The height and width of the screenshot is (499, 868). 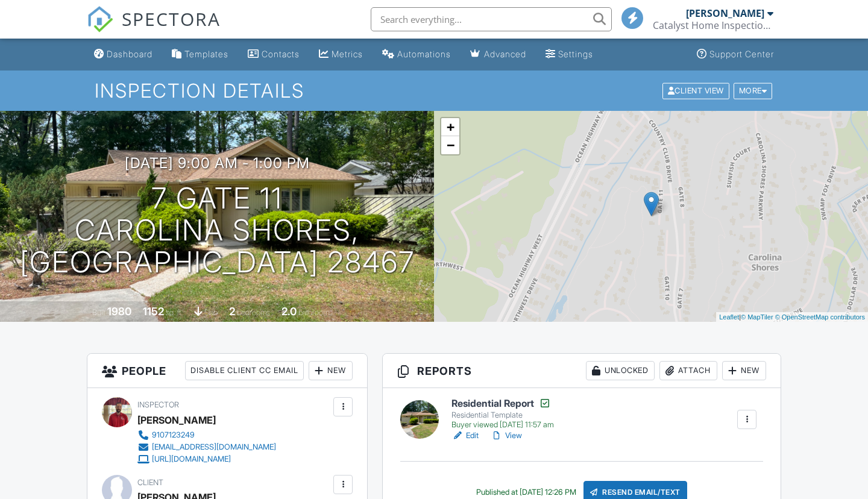 I want to click on a: Client View, so click(x=697, y=90).